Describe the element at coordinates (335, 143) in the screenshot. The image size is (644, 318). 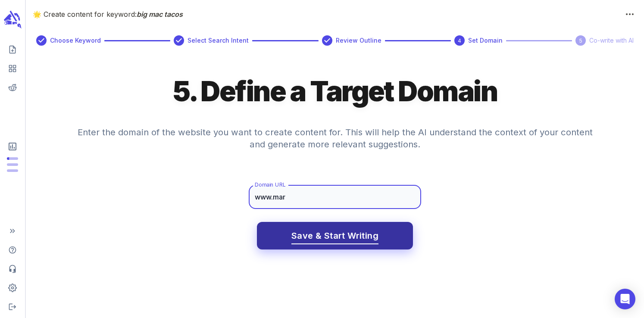
I see `h4: Enter the domain of the website you want to create content for. This will help the AI understand ...` at that location.